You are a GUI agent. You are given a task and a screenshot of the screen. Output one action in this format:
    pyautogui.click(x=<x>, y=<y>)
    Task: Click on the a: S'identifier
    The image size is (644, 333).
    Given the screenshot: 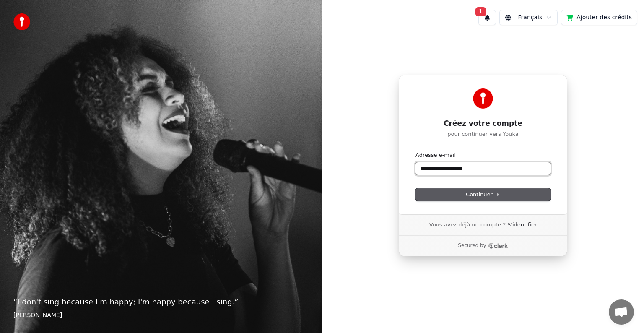 What is the action you would take?
    pyautogui.click(x=522, y=225)
    